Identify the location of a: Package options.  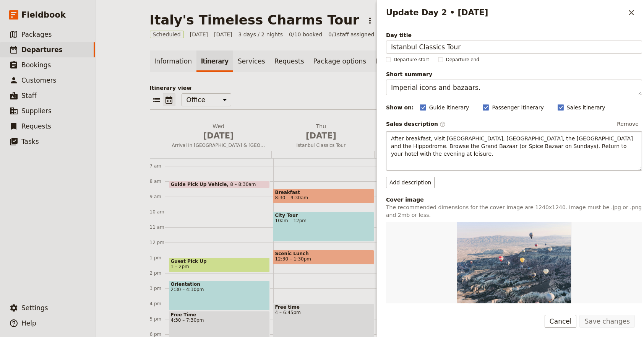
(340, 61).